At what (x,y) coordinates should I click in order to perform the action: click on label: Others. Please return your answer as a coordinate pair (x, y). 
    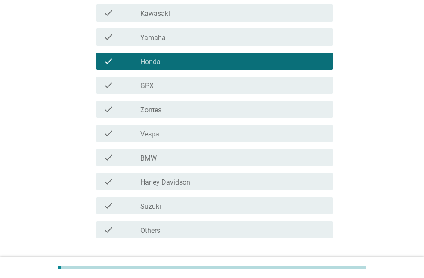
    Looking at the image, I should click on (150, 231).